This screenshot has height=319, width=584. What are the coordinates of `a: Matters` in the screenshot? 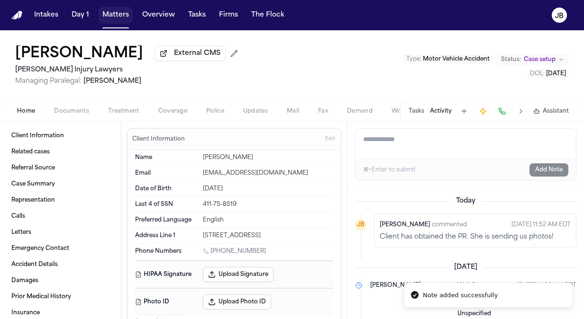 It's located at (116, 15).